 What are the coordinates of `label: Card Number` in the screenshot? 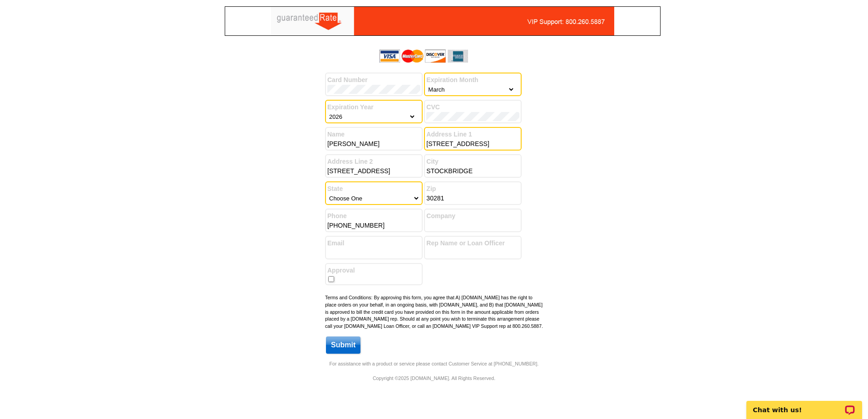 It's located at (373, 80).